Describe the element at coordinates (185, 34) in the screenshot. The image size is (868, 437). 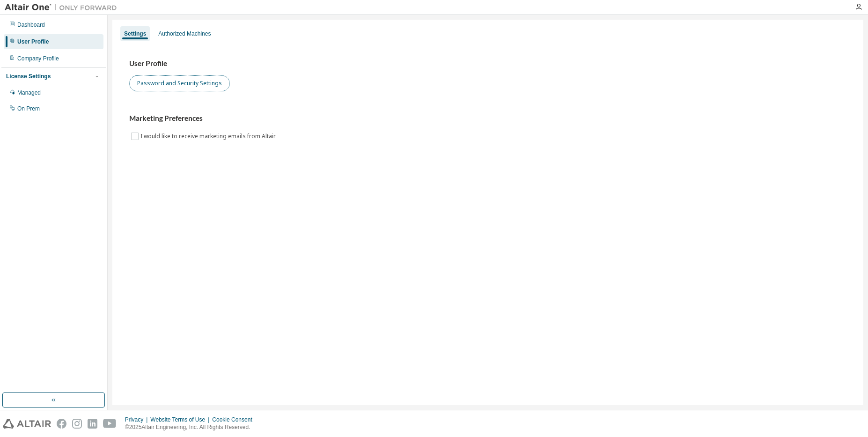
I see `div: Authorized Machines` at that location.